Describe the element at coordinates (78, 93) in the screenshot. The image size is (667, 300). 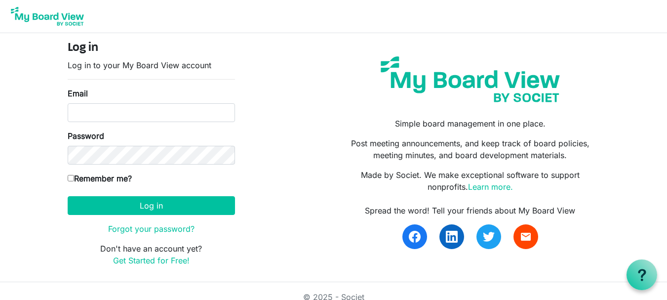
I see `label: Email` at that location.